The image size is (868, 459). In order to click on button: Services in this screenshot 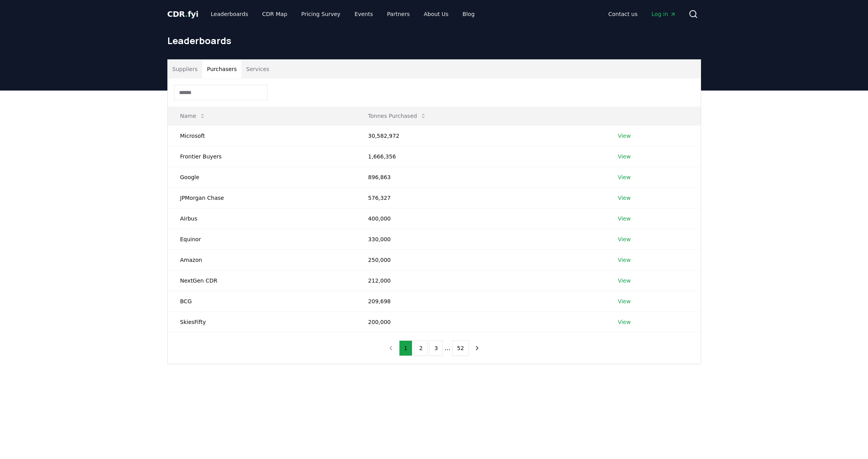, I will do `click(257, 69)`.